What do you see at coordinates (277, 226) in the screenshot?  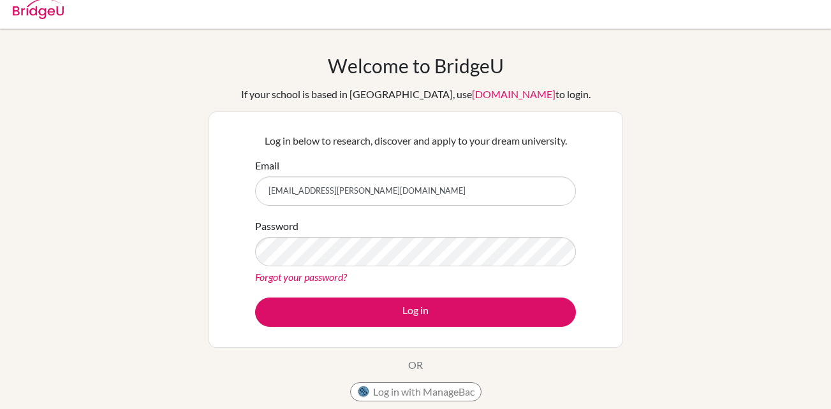 I see `label: Password` at bounding box center [277, 226].